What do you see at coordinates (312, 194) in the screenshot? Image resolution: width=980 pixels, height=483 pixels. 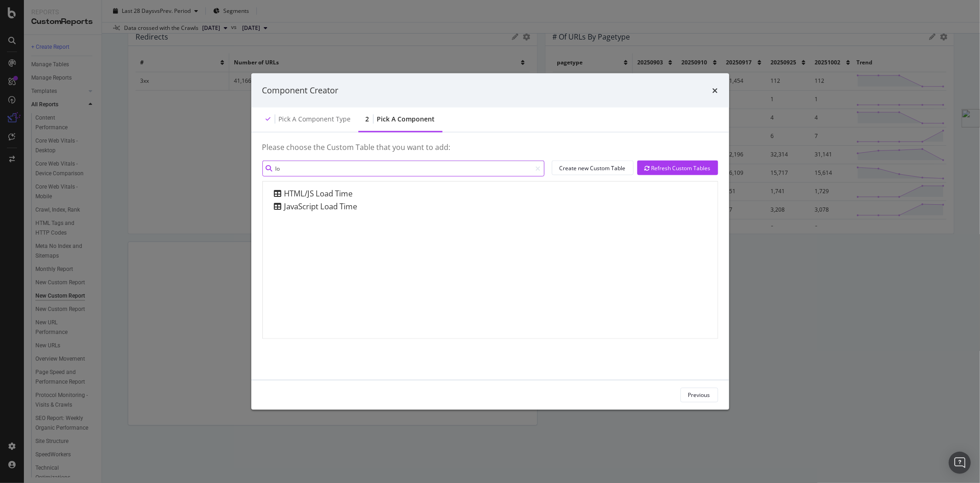 I see `div: HTML/JS Load Time` at bounding box center [312, 194].